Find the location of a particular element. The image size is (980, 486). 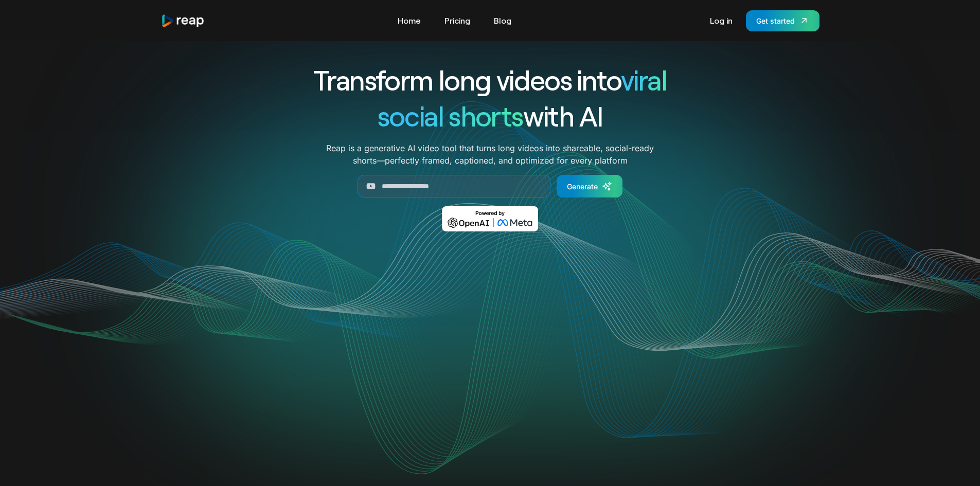

a: Log in is located at coordinates (722, 21).